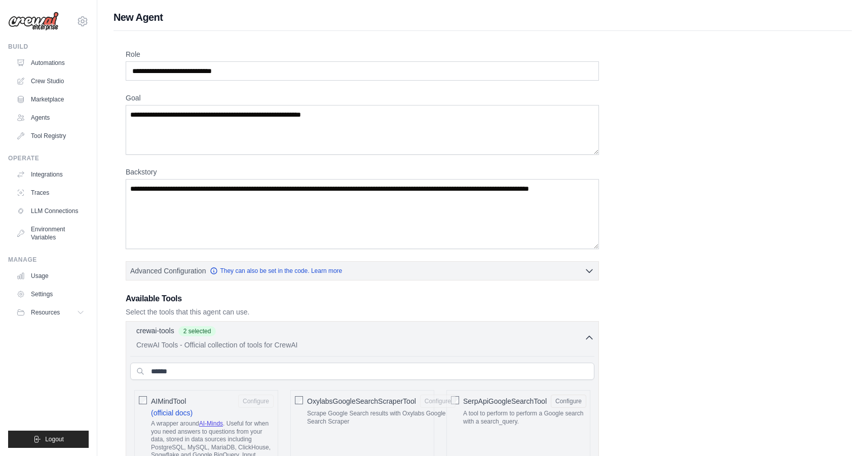  Describe the element at coordinates (169, 401) in the screenshot. I see `span: AIMindTool` at that location.